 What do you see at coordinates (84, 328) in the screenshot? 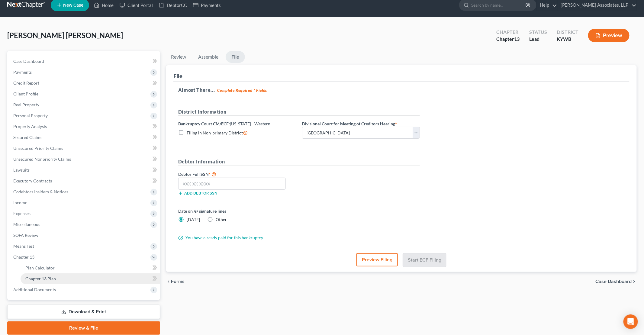
I see `a: Review & File` at bounding box center [84, 328].